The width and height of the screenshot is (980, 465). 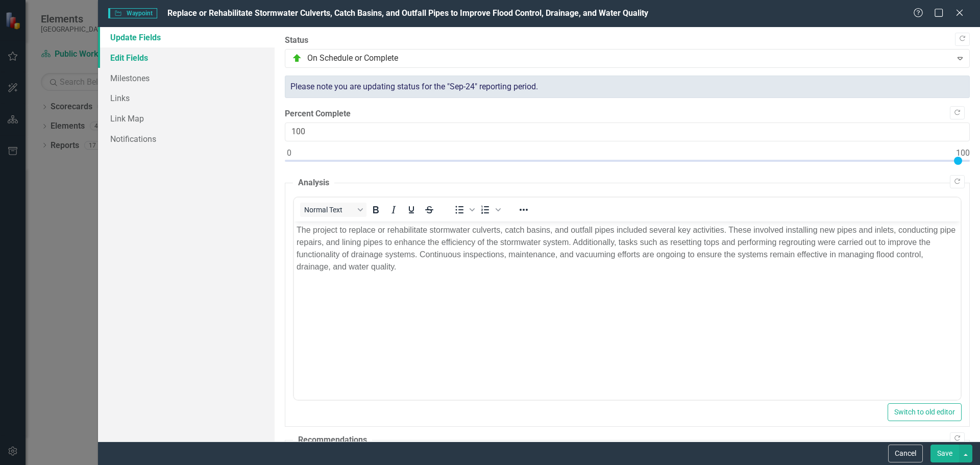 I want to click on button: Cancel, so click(x=905, y=453).